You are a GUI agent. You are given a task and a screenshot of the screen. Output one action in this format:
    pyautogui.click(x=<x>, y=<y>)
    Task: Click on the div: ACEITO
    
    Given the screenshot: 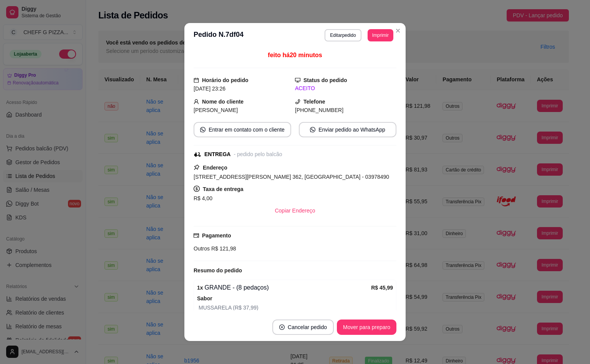 What is the action you would take?
    pyautogui.click(x=346, y=88)
    